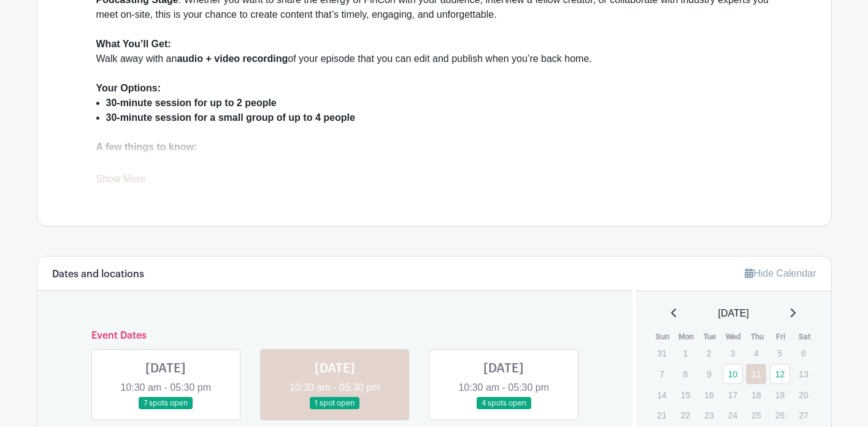  What do you see at coordinates (685, 394) in the screenshot?
I see `p: 15` at bounding box center [685, 394].